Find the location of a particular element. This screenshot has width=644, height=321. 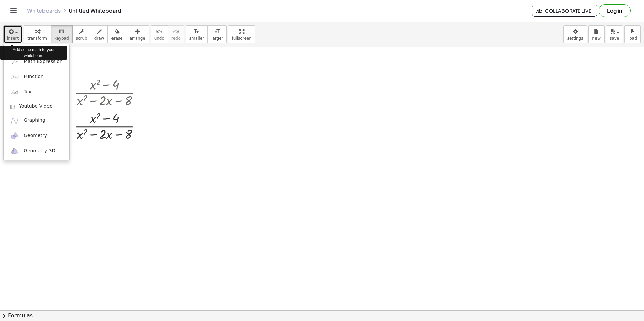

a: Geometry 3D is located at coordinates (36, 151).